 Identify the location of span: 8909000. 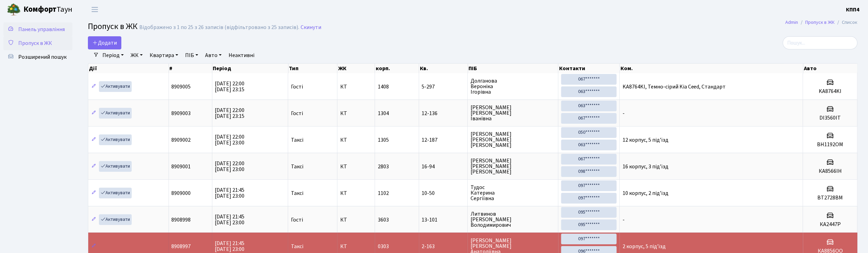
(181, 193).